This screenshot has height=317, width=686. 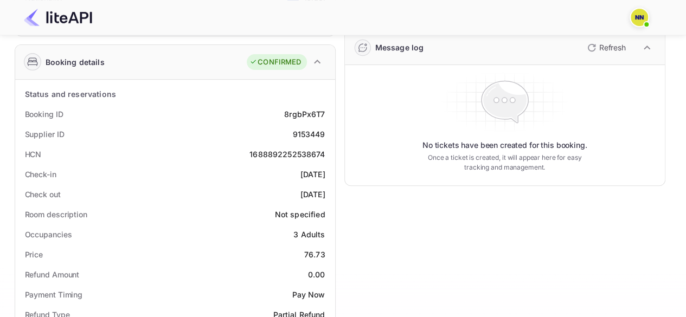 I want to click on div: Booking ID, so click(x=44, y=114).